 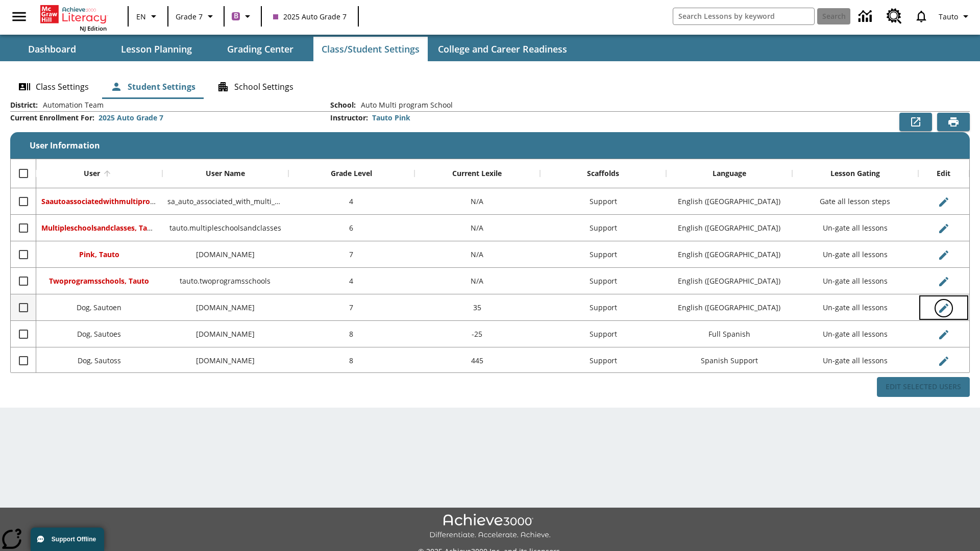 I want to click on button: Class Settings, so click(x=53, y=87).